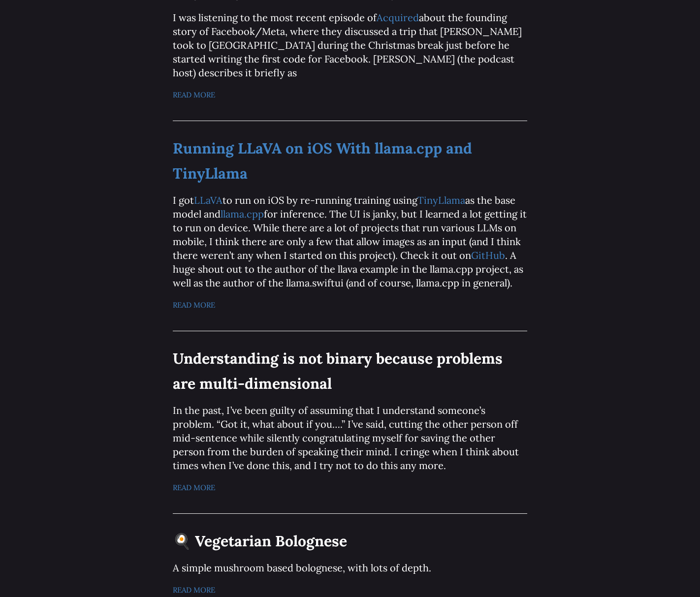 The height and width of the screenshot is (597, 700). What do you see at coordinates (441, 200) in the screenshot?
I see `a: TinyLlama` at bounding box center [441, 200].